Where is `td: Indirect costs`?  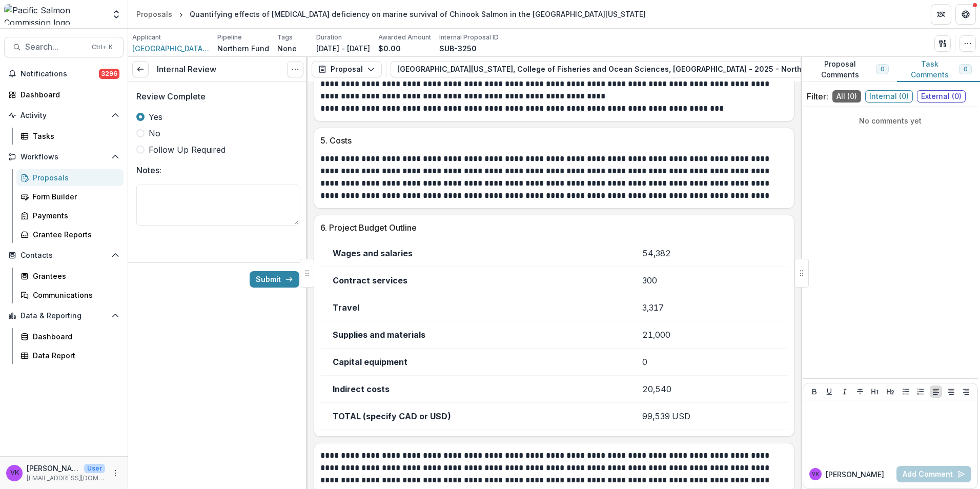 td: Indirect costs is located at coordinates (475, 389).